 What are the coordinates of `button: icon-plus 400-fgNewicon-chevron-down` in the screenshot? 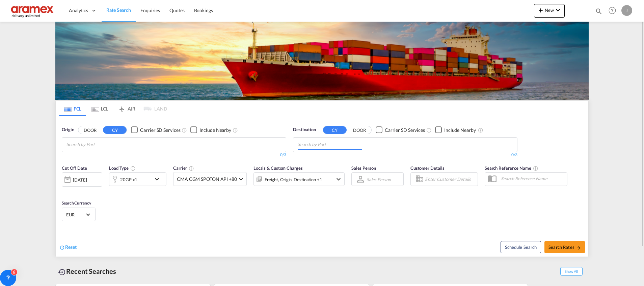 It's located at (549, 11).